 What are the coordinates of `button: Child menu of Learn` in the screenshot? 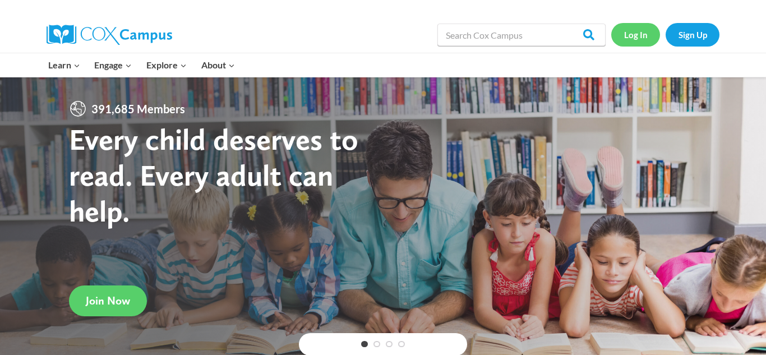 It's located at (64, 65).